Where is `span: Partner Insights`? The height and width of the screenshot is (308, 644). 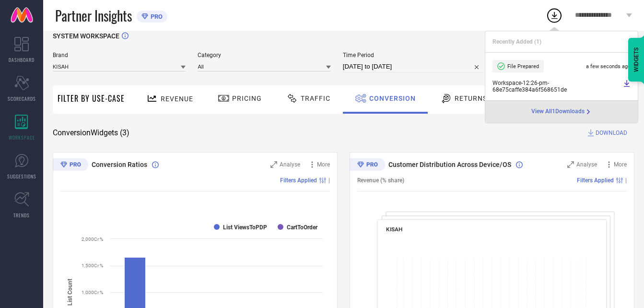
span: Partner Insights is located at coordinates (93, 15).